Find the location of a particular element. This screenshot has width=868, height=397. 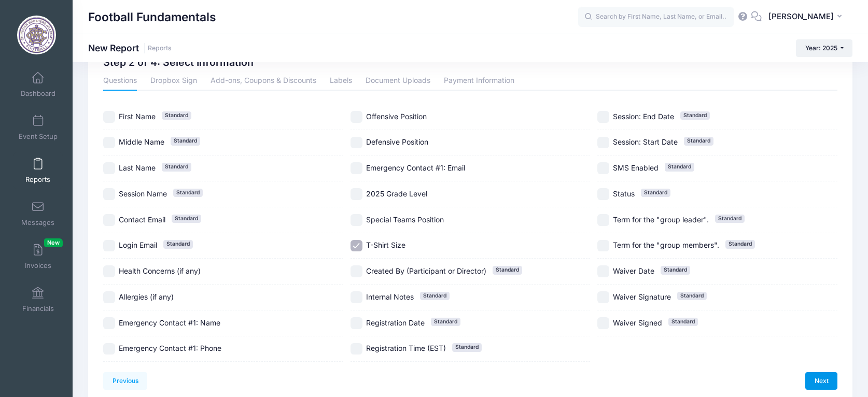

a: InvoicesNew is located at coordinates (38, 257).